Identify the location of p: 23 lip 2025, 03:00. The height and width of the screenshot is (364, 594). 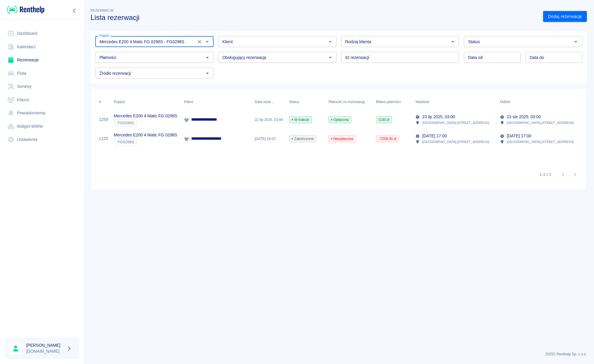
(439, 116).